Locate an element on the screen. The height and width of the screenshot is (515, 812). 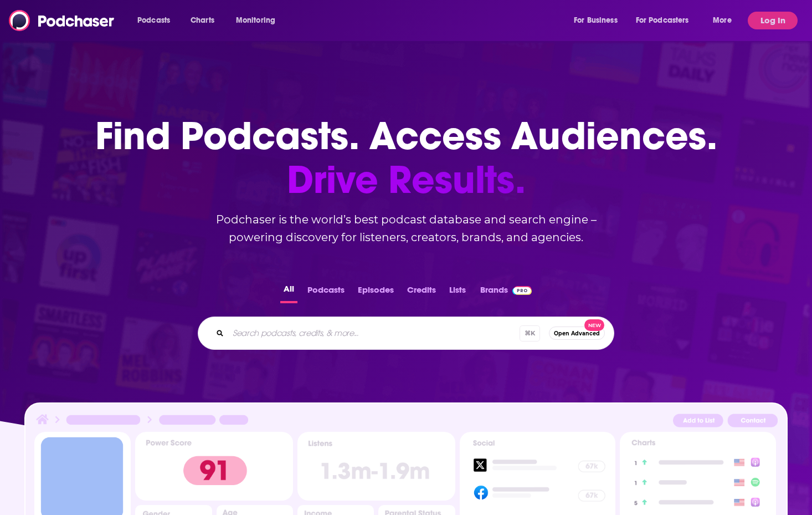
button: Credits is located at coordinates (422, 292).